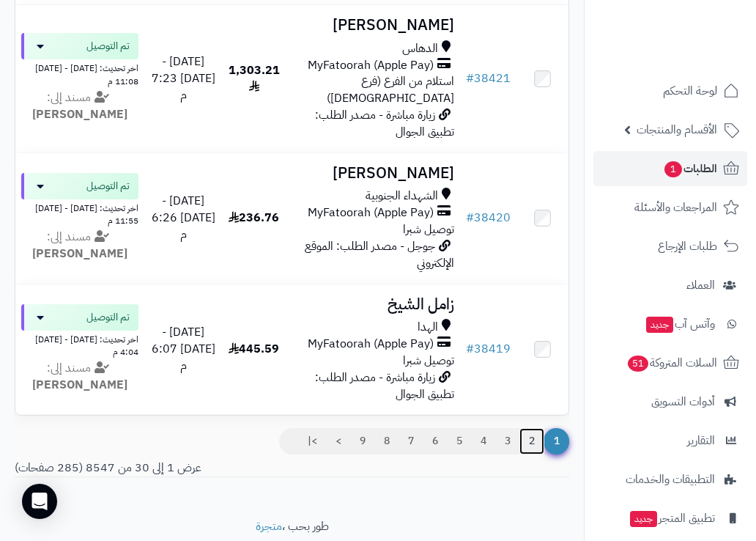 Image resolution: width=756 pixels, height=541 pixels. Describe the element at coordinates (292, 468) in the screenshot. I see `div: عرض 1 إلى 30 من 8547 (285 صفحات)` at that location.